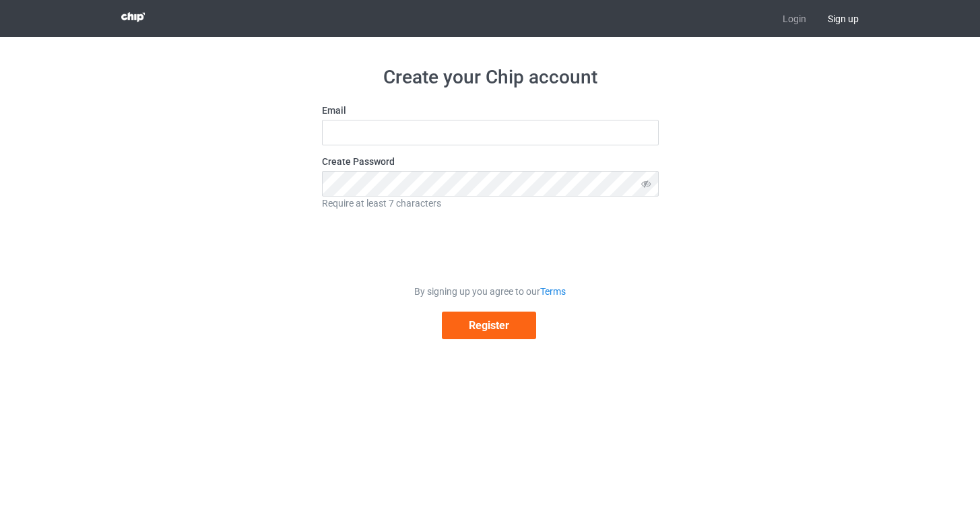 Image resolution: width=980 pixels, height=531 pixels. I want to click on img: 3d383065fc803cdd16c62507c020ddf8.png, so click(133, 17).